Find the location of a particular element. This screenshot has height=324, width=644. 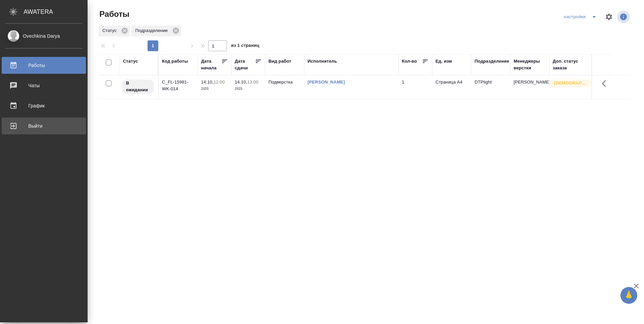

div: Дата сдачи is located at coordinates (245, 65).